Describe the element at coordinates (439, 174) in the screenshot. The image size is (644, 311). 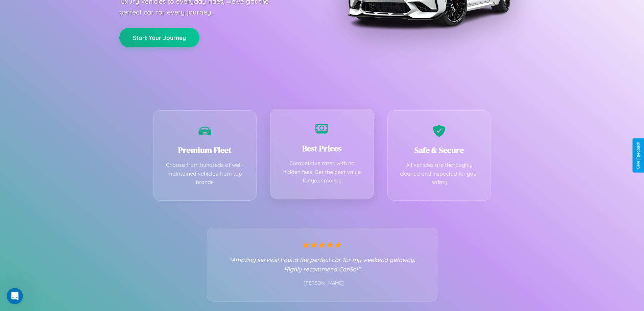
I see `p: All vehicles are thoroughly cleaned and inspected for your safety` at that location.